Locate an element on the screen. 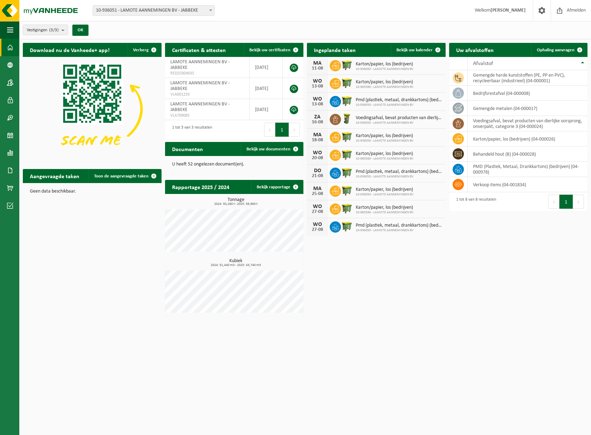 The width and height of the screenshot is (591, 435). div: 18-08 is located at coordinates (317, 140).